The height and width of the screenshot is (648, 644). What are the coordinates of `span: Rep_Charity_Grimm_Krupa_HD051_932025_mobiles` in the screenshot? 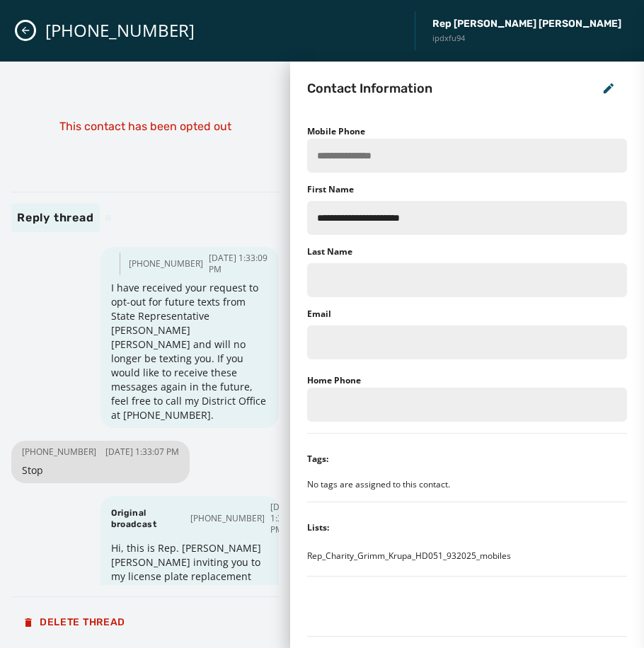 It's located at (409, 557).